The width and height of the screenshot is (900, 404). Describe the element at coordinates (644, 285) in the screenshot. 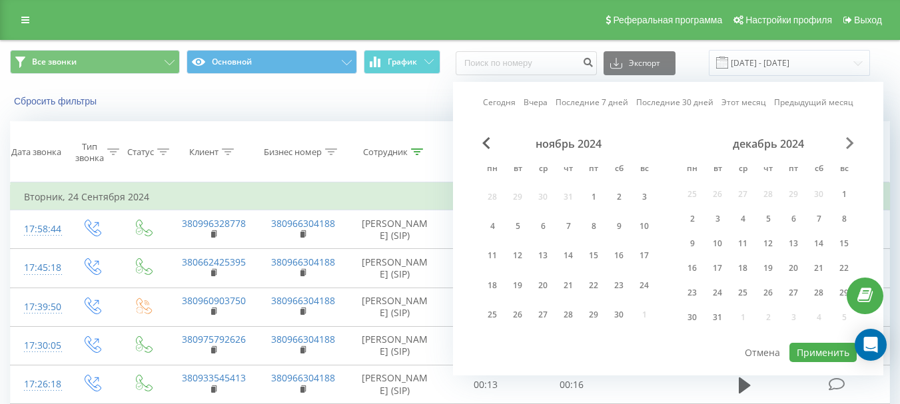

I see `div: вс 24 нояб. 2024 г.` at that location.